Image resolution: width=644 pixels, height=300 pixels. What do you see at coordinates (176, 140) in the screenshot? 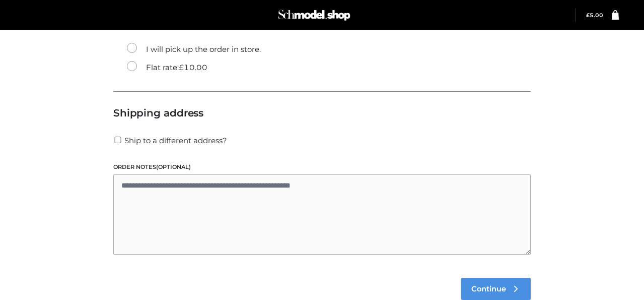
I see `span: Ship to a different address?` at bounding box center [176, 140].